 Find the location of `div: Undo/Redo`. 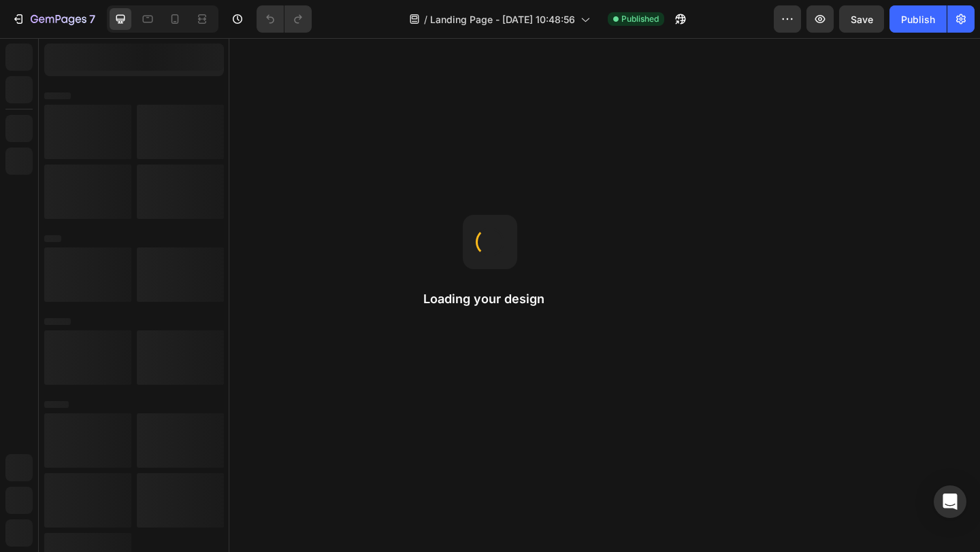

div: Undo/Redo is located at coordinates (283, 19).